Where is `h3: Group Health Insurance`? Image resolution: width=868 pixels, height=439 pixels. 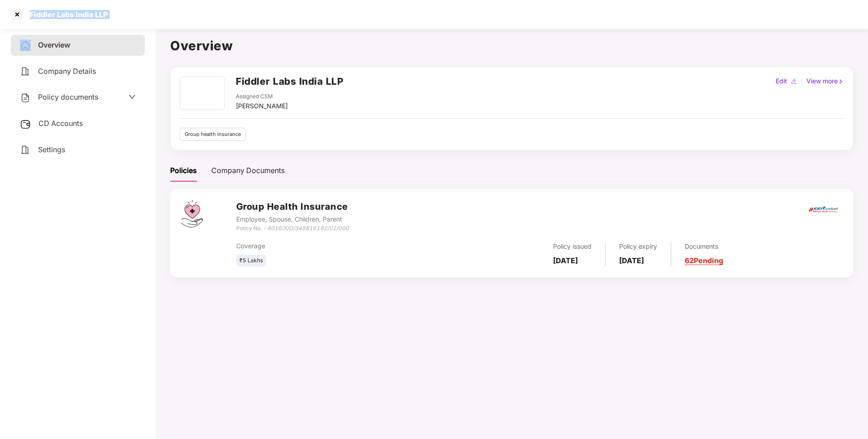
h3: Group Health Insurance is located at coordinates (293, 206).